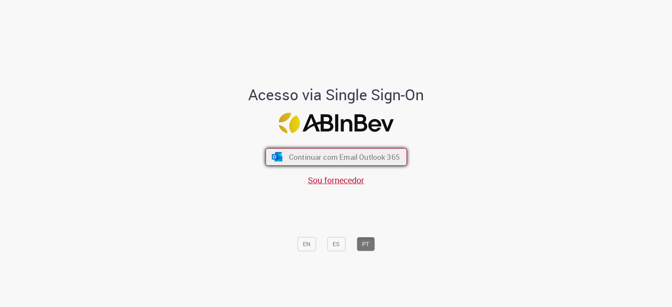 The width and height of the screenshot is (672, 307). What do you see at coordinates (365, 244) in the screenshot?
I see `button: PT` at bounding box center [365, 244].